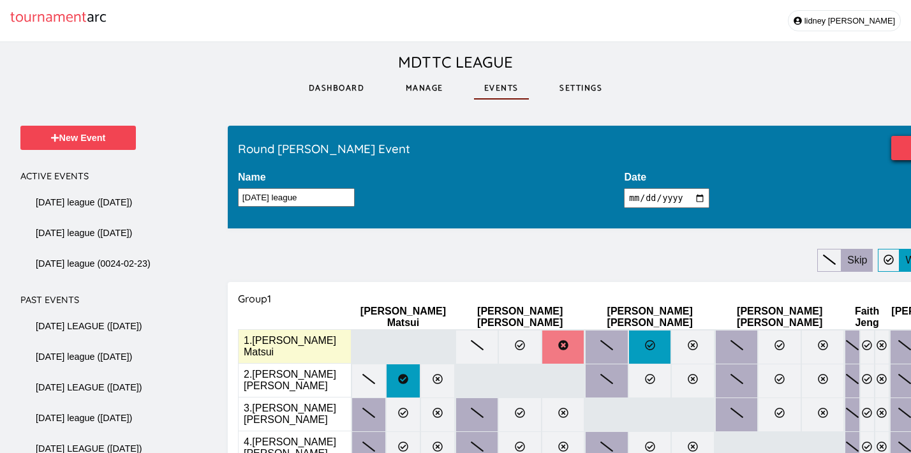 The width and height of the screenshot is (911, 453). I want to click on a: MDTTC LEAGUE, so click(455, 62).